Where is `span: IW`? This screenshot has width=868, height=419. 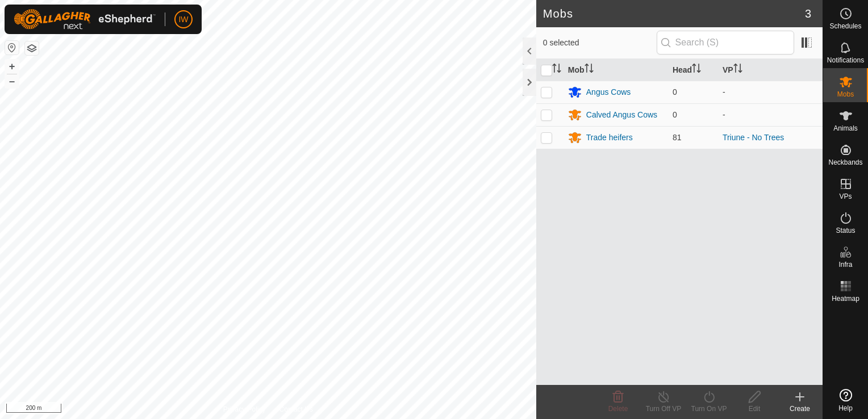
span: IW is located at coordinates (183, 19).